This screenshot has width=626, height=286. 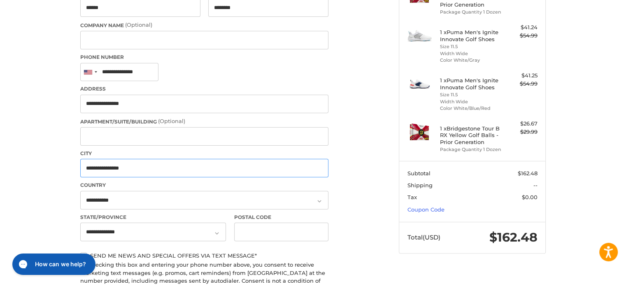 What do you see at coordinates (204, 256) in the screenshot?
I see `label: Send me news and special offers via text message*` at bounding box center [204, 256].